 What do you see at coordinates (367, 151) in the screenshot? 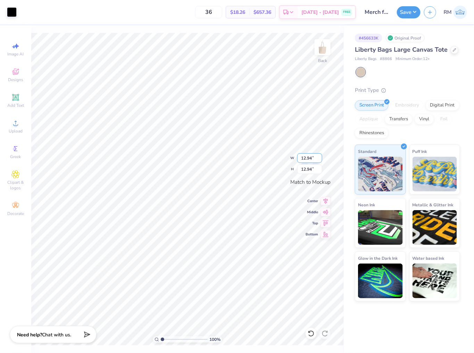
I see `span: Standard` at bounding box center [367, 151].